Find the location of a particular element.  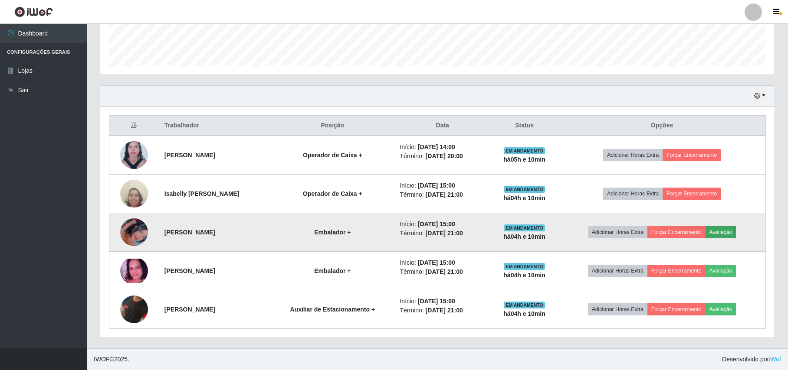

th: Status is located at coordinates (524, 126).